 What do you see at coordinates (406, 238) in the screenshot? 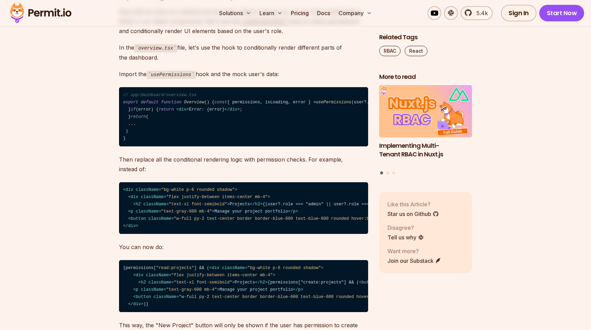
I see `a: Tell us why` at bounding box center [406, 238].